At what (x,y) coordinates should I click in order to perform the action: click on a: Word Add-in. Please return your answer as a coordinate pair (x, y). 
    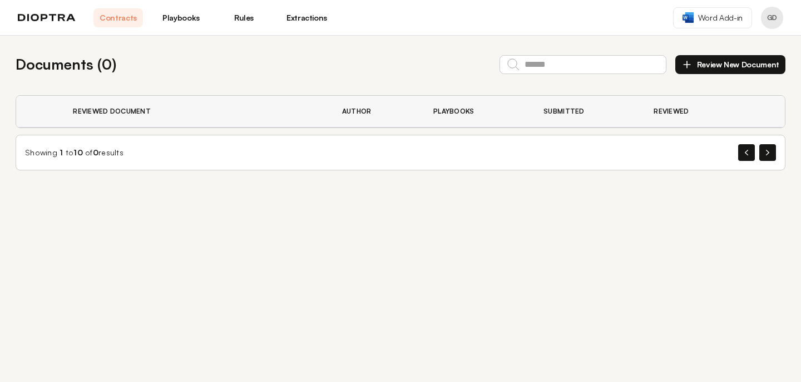
    Looking at the image, I should click on (713, 18).